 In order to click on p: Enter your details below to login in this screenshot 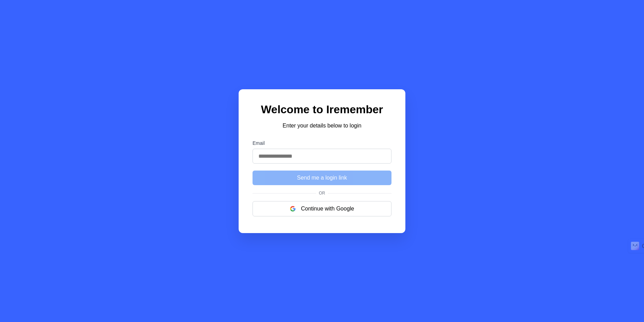, I will do `click(322, 126)`.